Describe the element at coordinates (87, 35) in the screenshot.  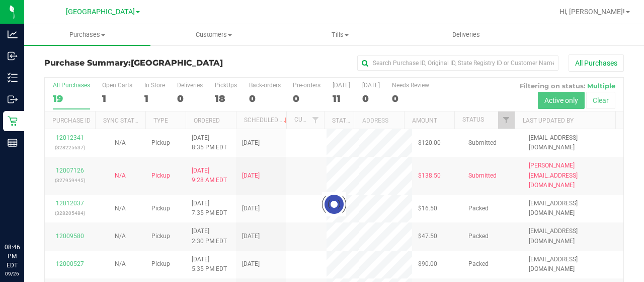
I see `span: Purchases` at that location.